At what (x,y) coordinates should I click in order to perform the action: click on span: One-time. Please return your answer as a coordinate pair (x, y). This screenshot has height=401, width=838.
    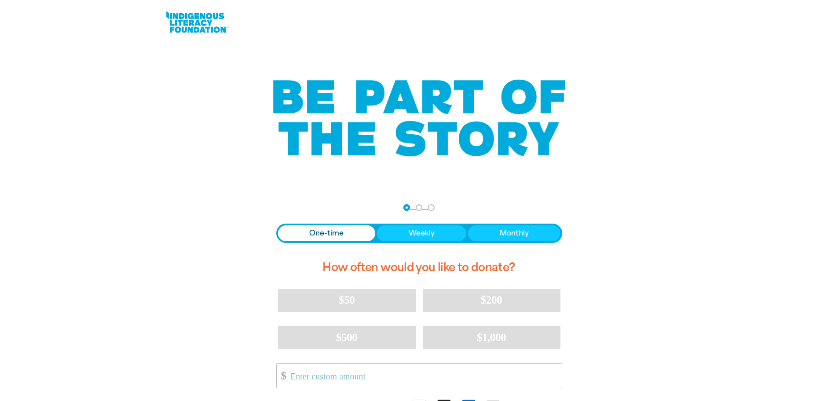
    Looking at the image, I should click on (326, 233).